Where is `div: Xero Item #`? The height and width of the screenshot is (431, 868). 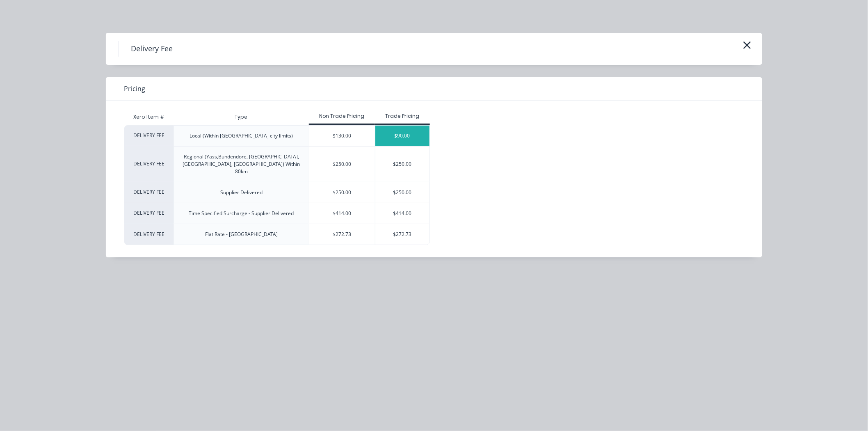
div: Xero Item # is located at coordinates (149, 117).